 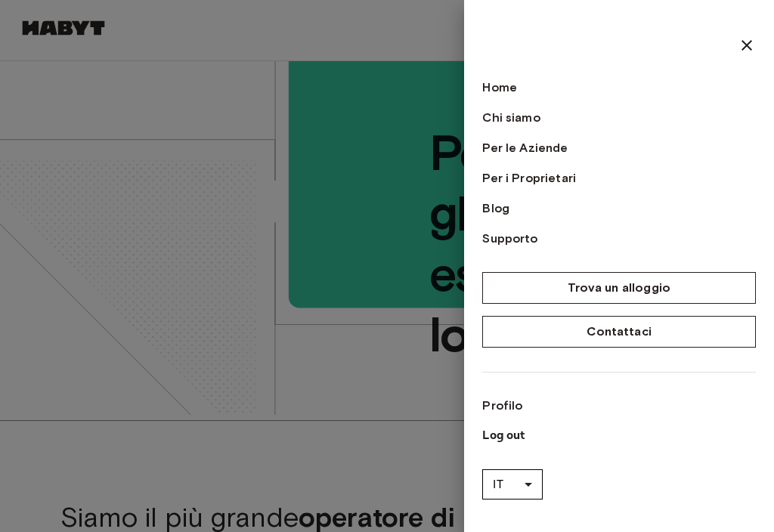 I want to click on a: Blog, so click(x=619, y=208).